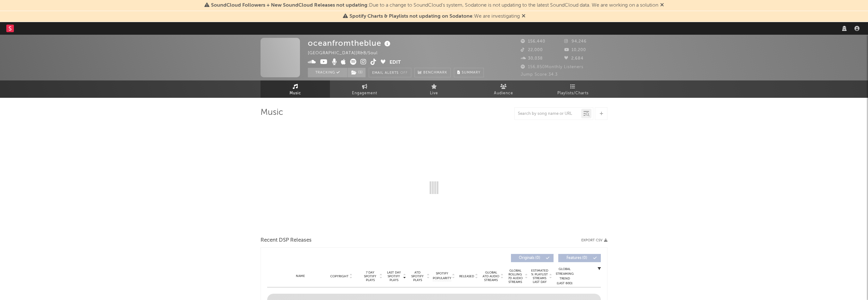  I want to click on div: Global Streaming Trend (Last 60D), so click(564, 277).